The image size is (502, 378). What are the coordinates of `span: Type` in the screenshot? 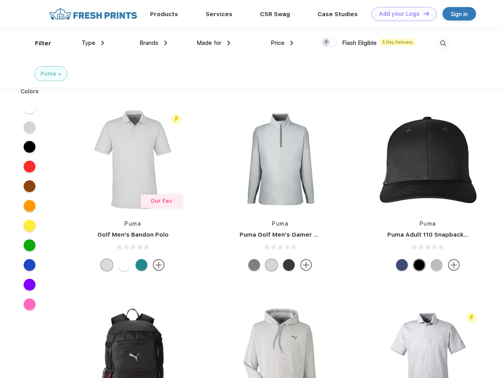 It's located at (88, 43).